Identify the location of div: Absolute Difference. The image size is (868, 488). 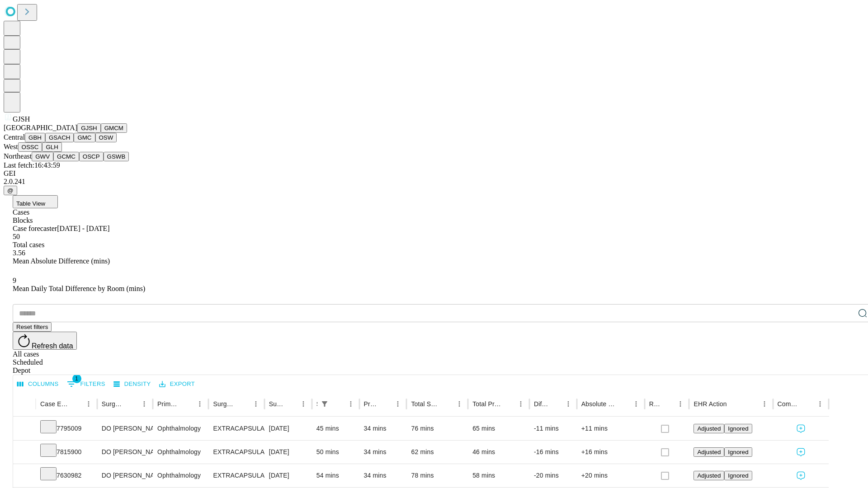
(599, 404).